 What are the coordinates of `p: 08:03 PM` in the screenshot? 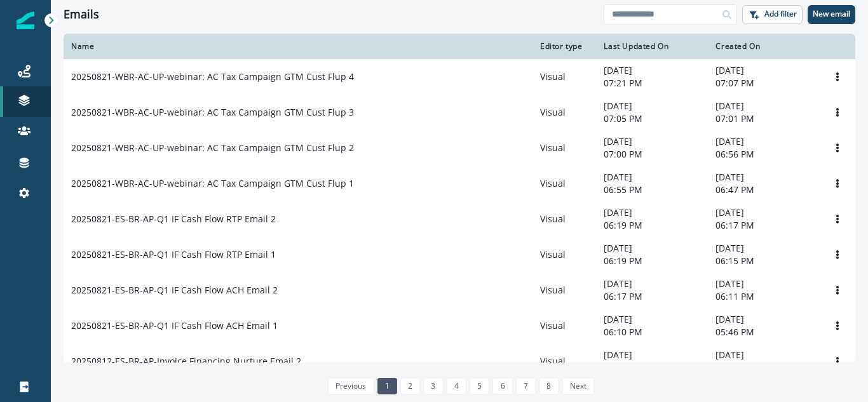 It's located at (764, 368).